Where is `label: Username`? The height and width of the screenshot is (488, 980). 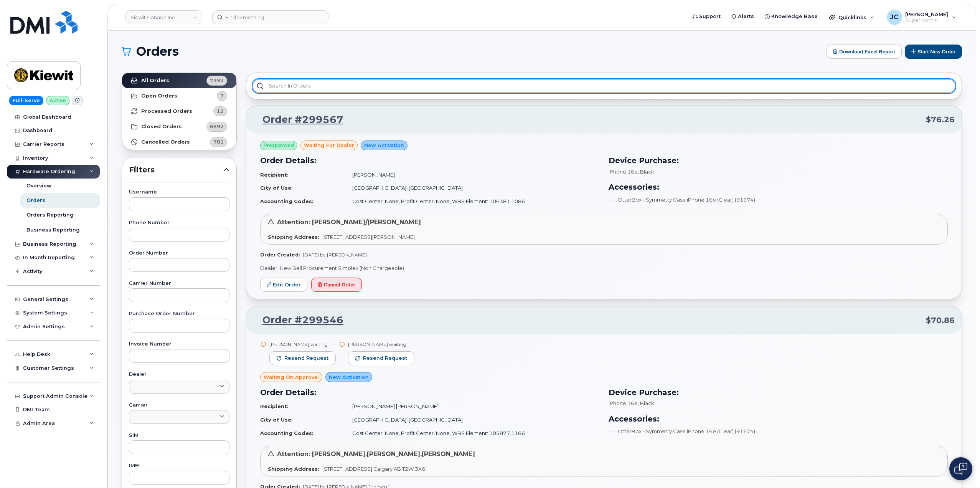 label: Username is located at coordinates (179, 192).